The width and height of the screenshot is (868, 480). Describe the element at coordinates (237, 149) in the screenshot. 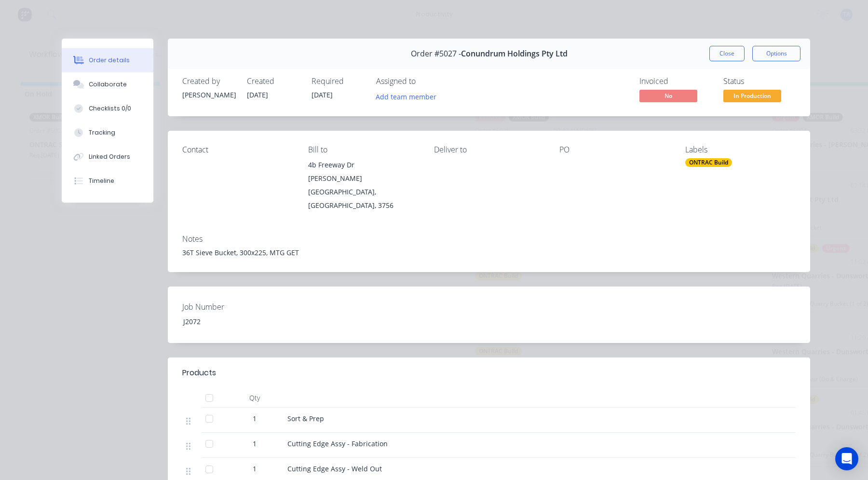

I see `div: Contact` at that location.